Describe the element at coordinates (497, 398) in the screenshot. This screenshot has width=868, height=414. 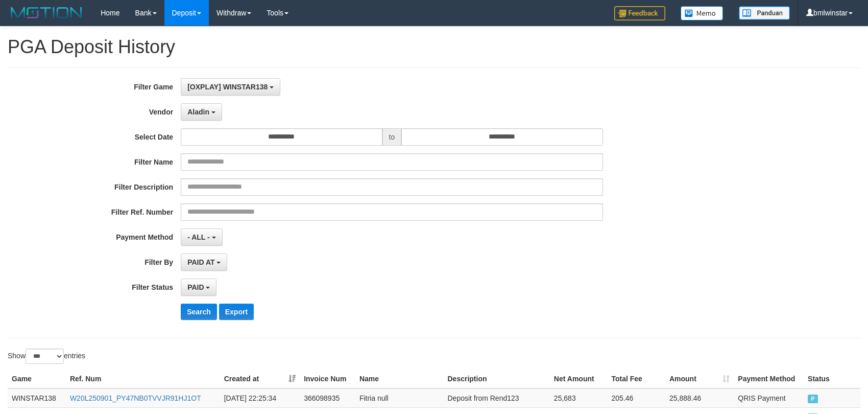
I see `td: Deposit from Rend123` at that location.